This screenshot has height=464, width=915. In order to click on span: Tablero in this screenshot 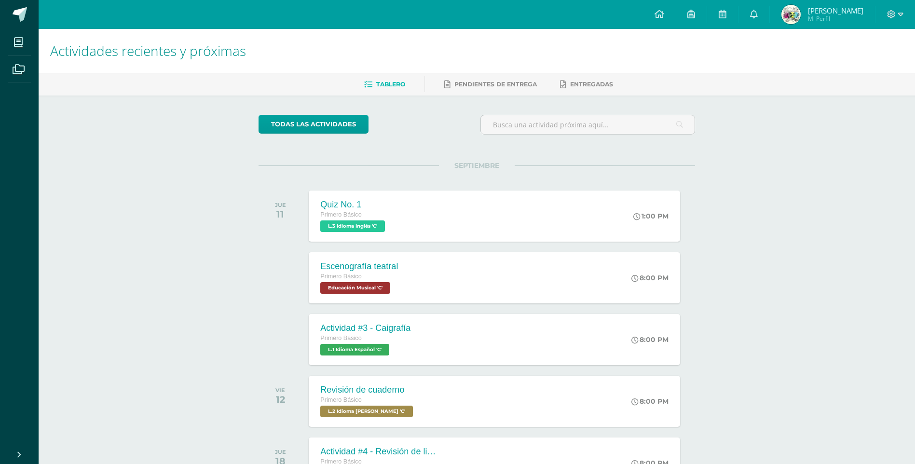, I will do `click(391, 84)`.